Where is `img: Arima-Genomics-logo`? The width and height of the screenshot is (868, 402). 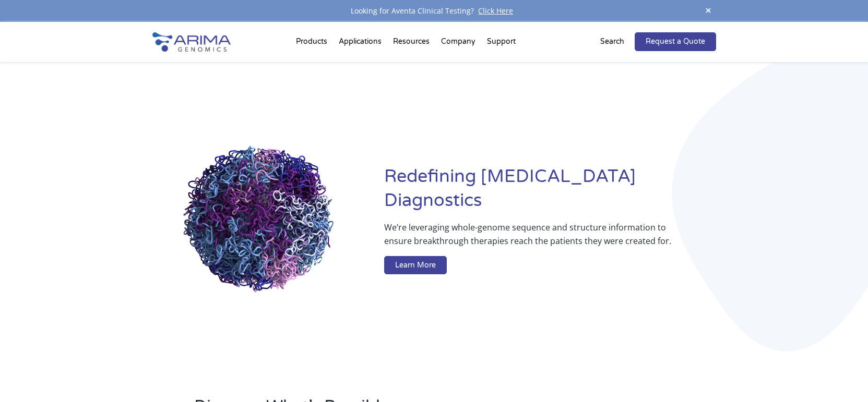 img: Arima-Genomics-logo is located at coordinates (191, 42).